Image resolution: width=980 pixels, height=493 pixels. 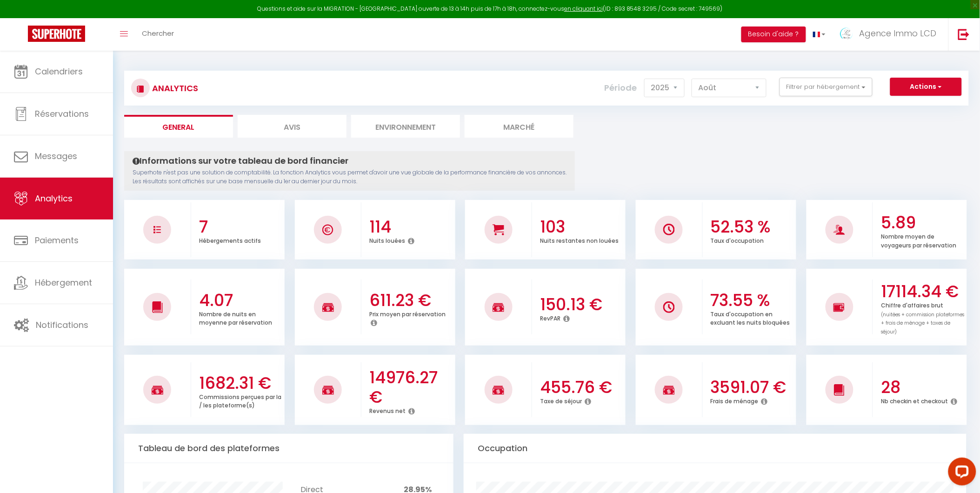 I want to click on h3: 28, so click(x=923, y=387).